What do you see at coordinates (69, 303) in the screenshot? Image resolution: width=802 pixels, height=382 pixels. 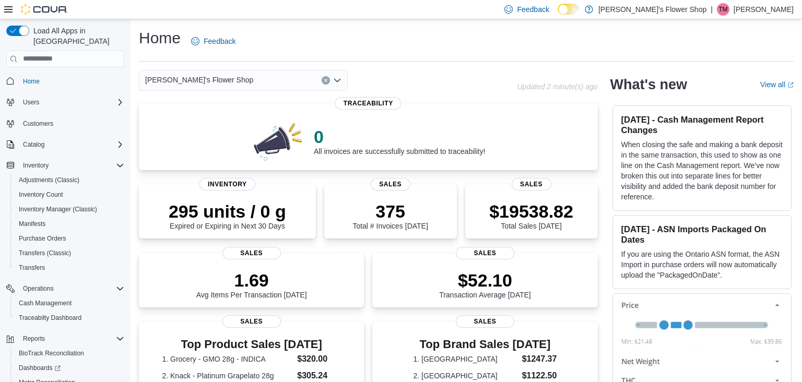 I see `button: Cash Management` at bounding box center [69, 303].